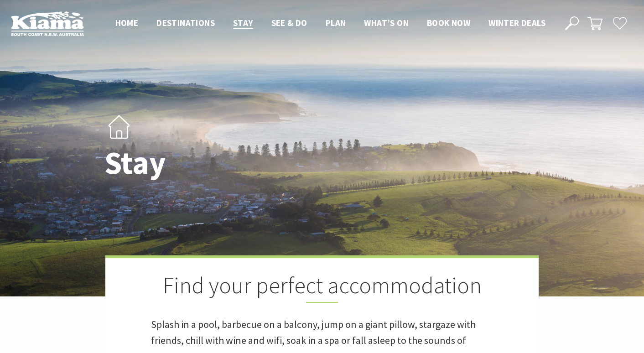 This screenshot has height=353, width=644. What do you see at coordinates (243, 23) in the screenshot?
I see `span: Stay` at bounding box center [243, 23].